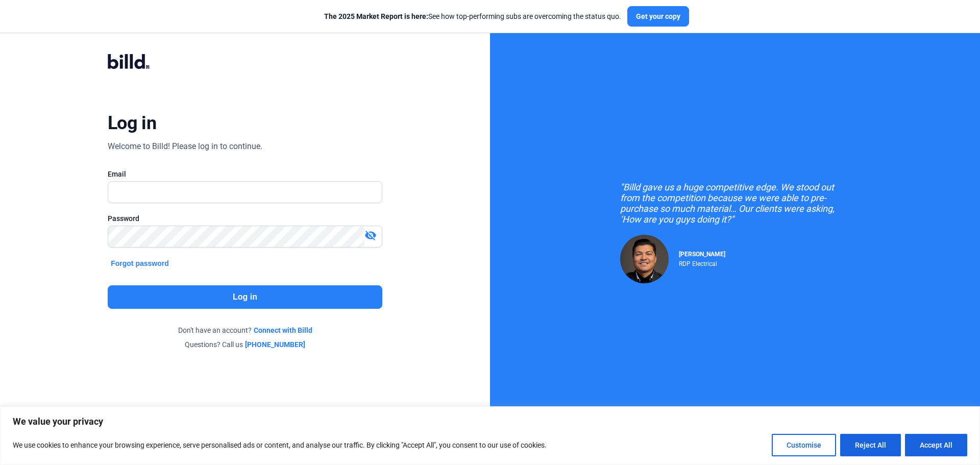 This screenshot has height=465, width=980. I want to click on button: Reject All, so click(871, 445).